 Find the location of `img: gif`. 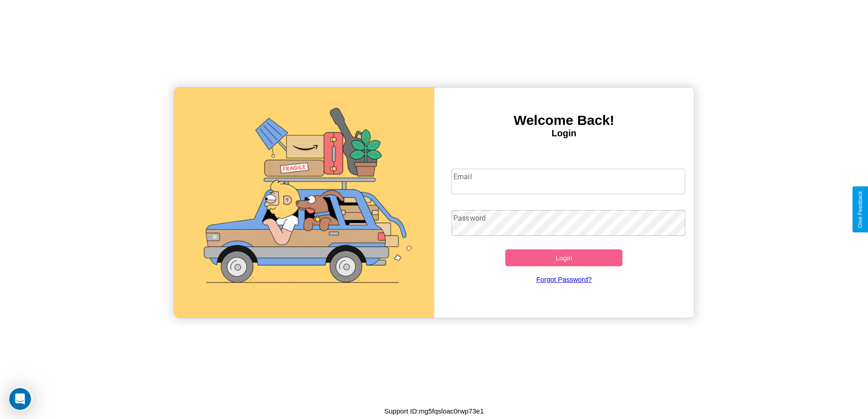

img: gif is located at coordinates (304, 202).